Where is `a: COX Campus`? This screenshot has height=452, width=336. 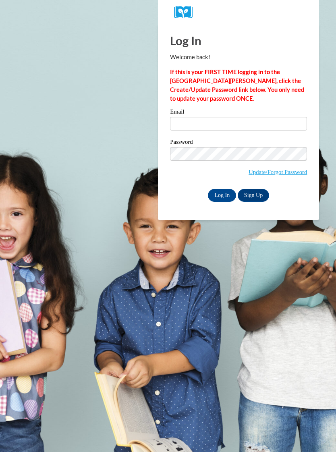 a: COX Campus is located at coordinates (238, 12).